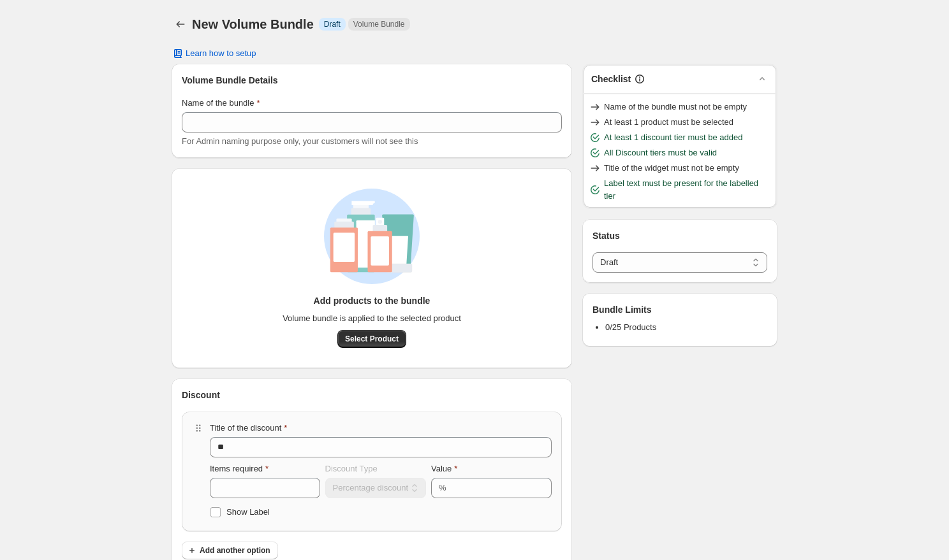 This screenshot has width=949, height=560. Describe the element at coordinates (248, 512) in the screenshot. I see `span: Show Label` at that location.